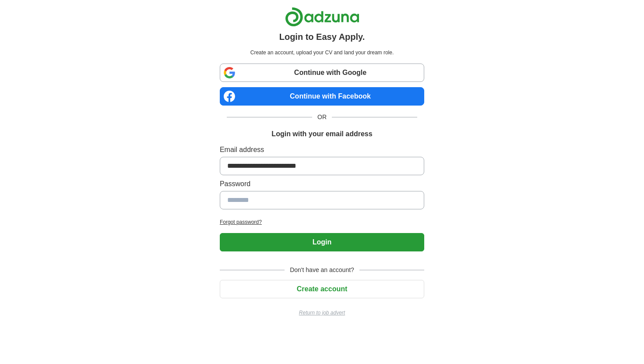 The width and height of the screenshot is (644, 364). Describe the element at coordinates (322, 312) in the screenshot. I see `a: Return to job advert` at that location.